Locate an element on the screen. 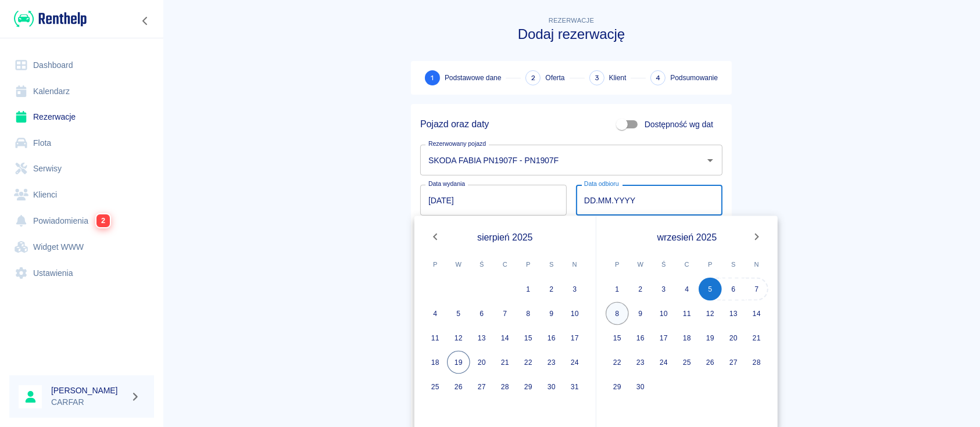  button: Previous month is located at coordinates (435, 237).